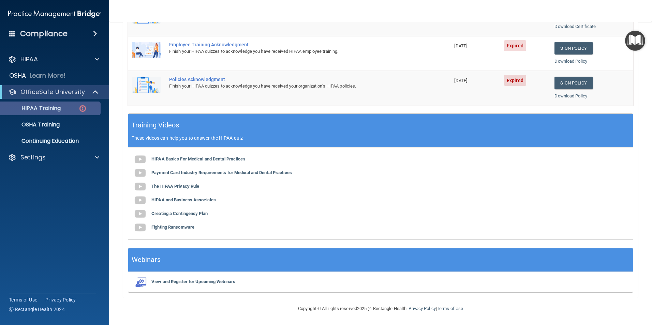 This screenshot has height=325, width=652. Describe the element at coordinates (635, 41) in the screenshot. I see `button: Open Resource Center` at that location.